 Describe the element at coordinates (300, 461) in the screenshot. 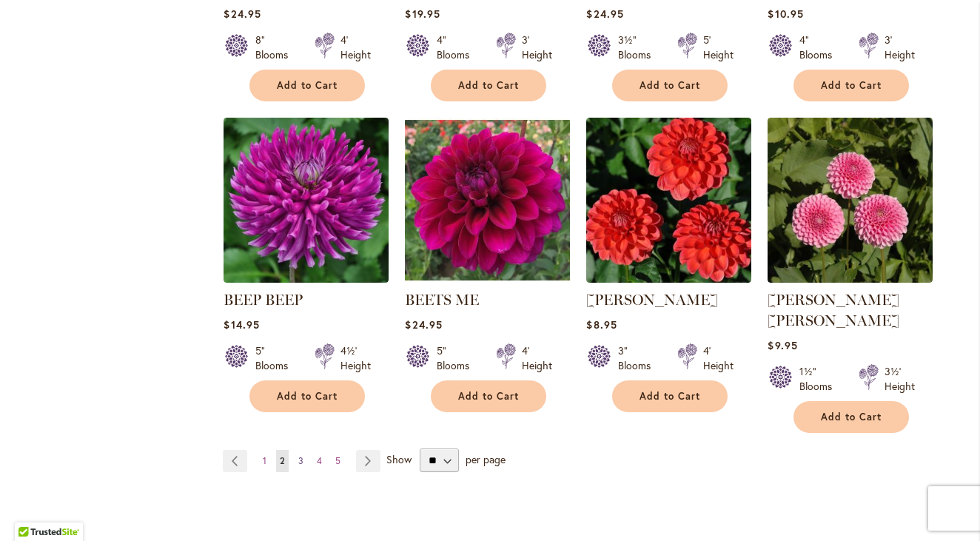

I see `a: 3` at that location.